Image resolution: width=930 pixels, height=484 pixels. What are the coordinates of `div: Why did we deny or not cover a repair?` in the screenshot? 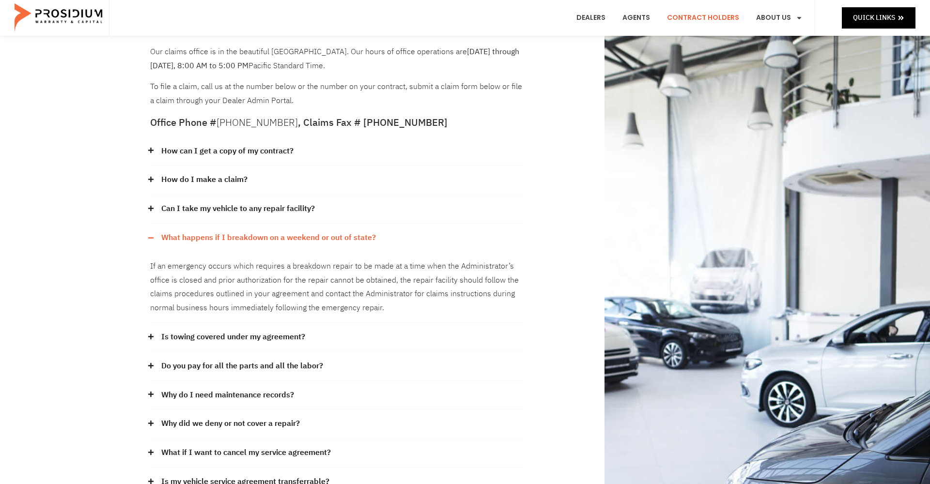 It's located at (337, 424).